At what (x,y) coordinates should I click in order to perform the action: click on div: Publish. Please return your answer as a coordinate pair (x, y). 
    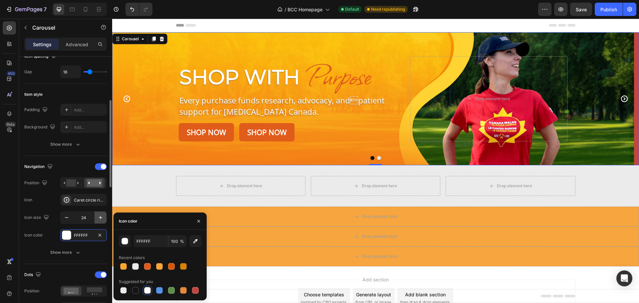
    Looking at the image, I should click on (609, 9).